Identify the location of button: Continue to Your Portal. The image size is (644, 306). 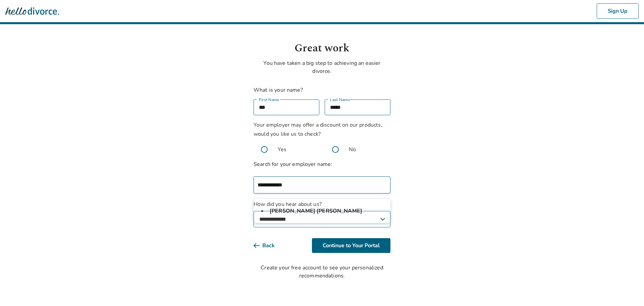
(351, 245).